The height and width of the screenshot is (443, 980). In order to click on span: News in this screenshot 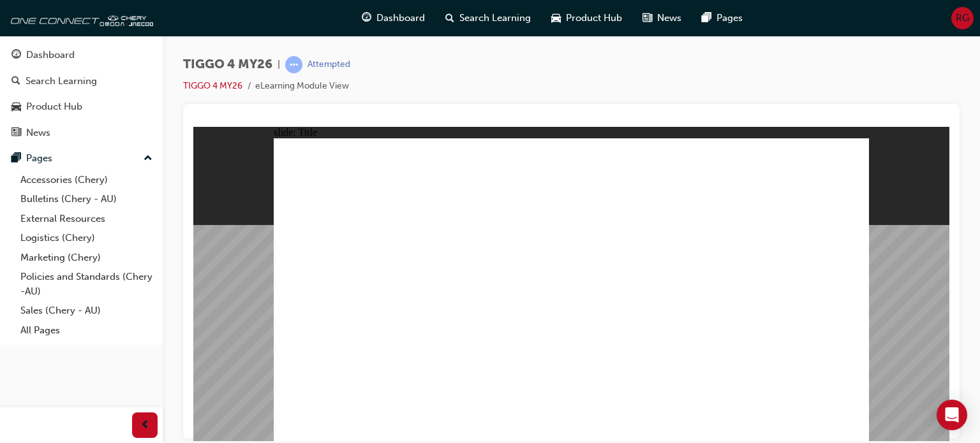, I will do `click(669, 18)`.